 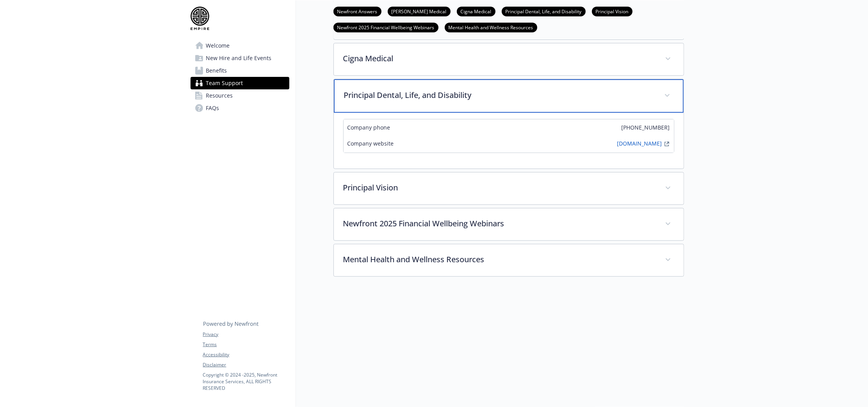 What do you see at coordinates (239, 96) in the screenshot?
I see `a: Resources` at bounding box center [239, 96].